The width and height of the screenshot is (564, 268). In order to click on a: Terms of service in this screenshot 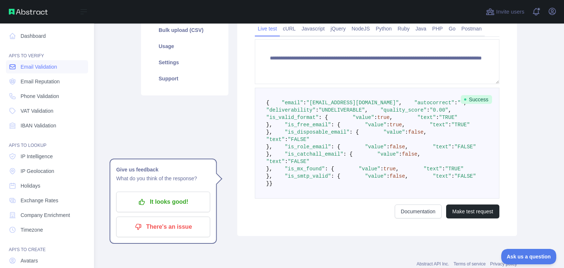, I will do `click(469, 264)`.